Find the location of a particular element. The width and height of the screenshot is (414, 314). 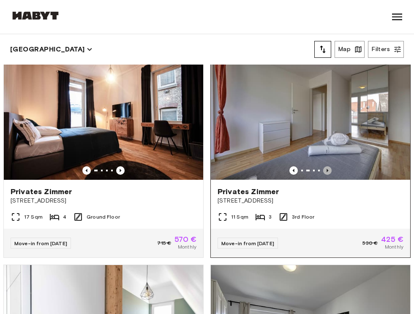

span: 425 € is located at coordinates (392, 239).